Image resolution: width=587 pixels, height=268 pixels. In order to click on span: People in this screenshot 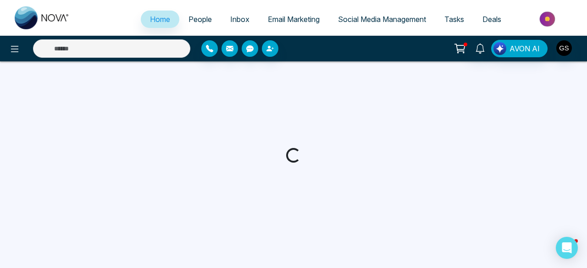, I will do `click(200, 19)`.